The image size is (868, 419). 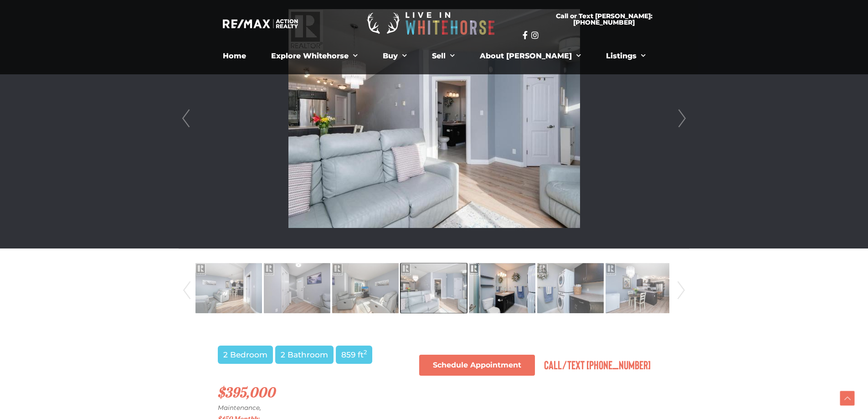 What do you see at coordinates (570, 288) in the screenshot?
I see `img: Property-28931125-Photo-10.jpg` at bounding box center [570, 288].